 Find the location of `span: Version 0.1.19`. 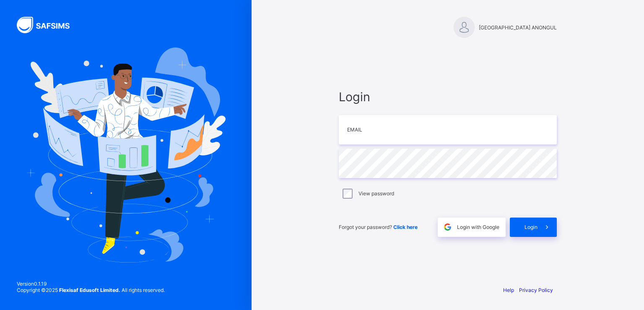

span: Version 0.1.19 is located at coordinates (91, 283).